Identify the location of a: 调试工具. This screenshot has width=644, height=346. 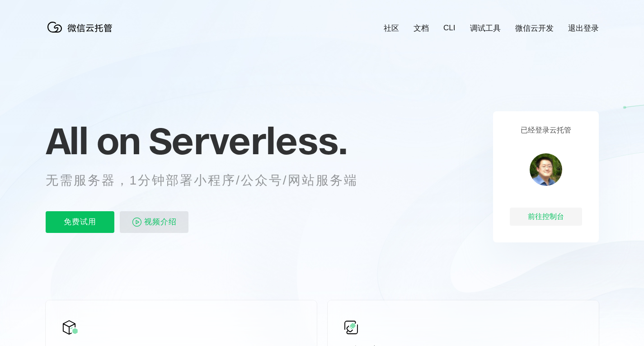
(485, 28).